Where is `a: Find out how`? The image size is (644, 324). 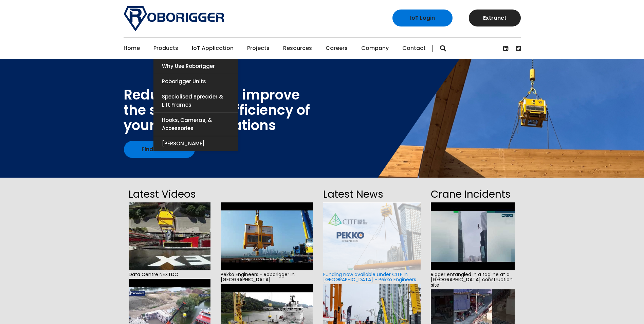 a: Find out how is located at coordinates (159, 150).